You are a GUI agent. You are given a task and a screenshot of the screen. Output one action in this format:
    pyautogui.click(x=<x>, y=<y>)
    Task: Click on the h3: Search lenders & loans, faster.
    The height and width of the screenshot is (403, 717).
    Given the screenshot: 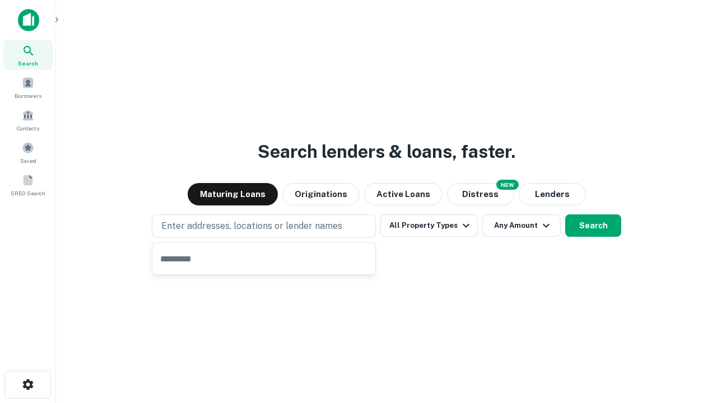 What is the action you would take?
    pyautogui.click(x=386, y=152)
    